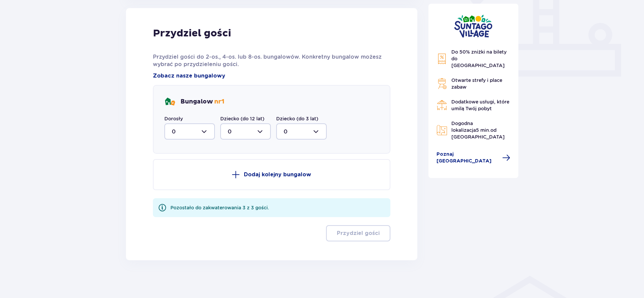  I want to click on button: Przydziel gości, so click(358, 233).